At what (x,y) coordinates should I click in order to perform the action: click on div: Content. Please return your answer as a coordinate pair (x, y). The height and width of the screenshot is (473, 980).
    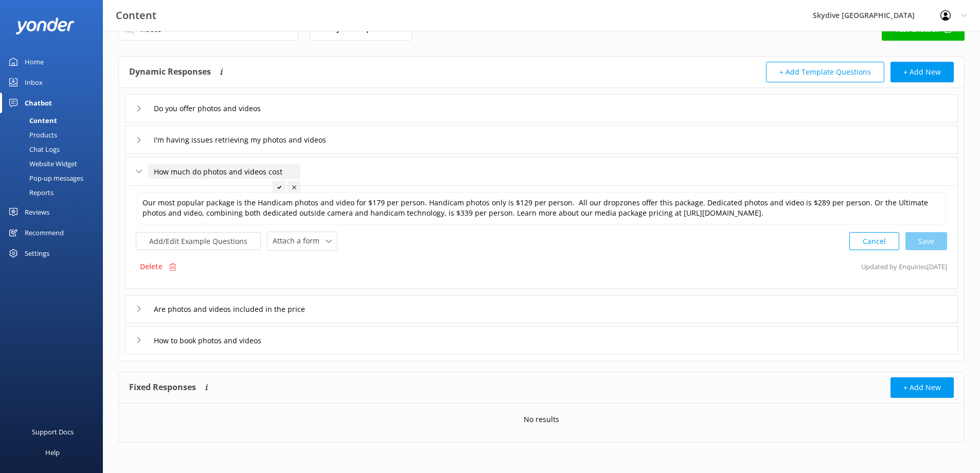
    Looking at the image, I should click on (31, 120).